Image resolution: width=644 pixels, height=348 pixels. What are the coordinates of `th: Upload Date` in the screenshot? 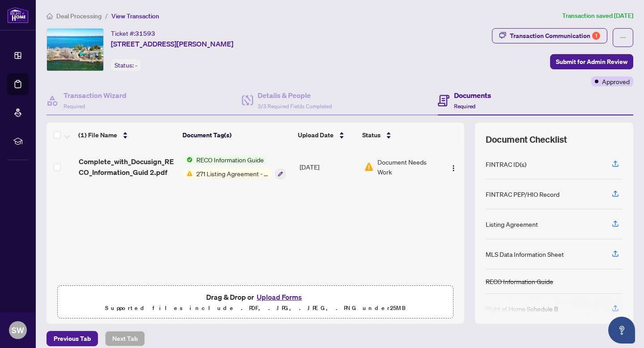 It's located at (327, 135).